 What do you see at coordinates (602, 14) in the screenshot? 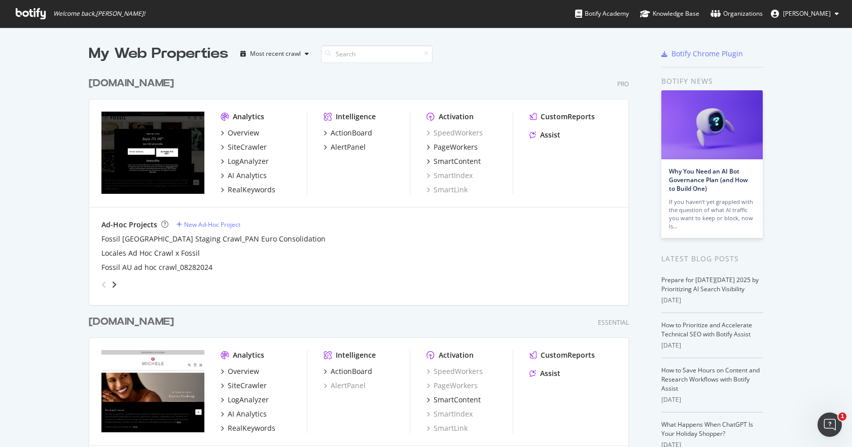
I see `div: Botify Academy` at bounding box center [602, 14].